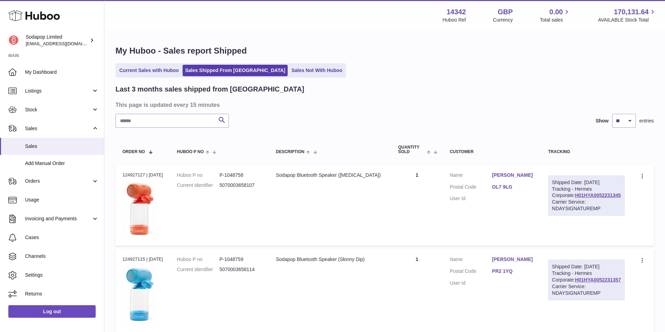  Describe the element at coordinates (602, 121) in the screenshot. I see `label: Show` at that location.